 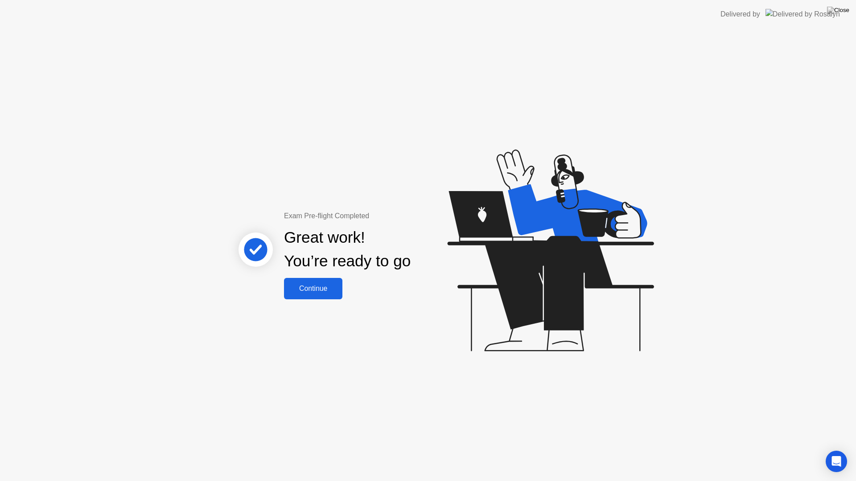 I want to click on img: Delivered by Rosalyn, so click(x=802, y=14).